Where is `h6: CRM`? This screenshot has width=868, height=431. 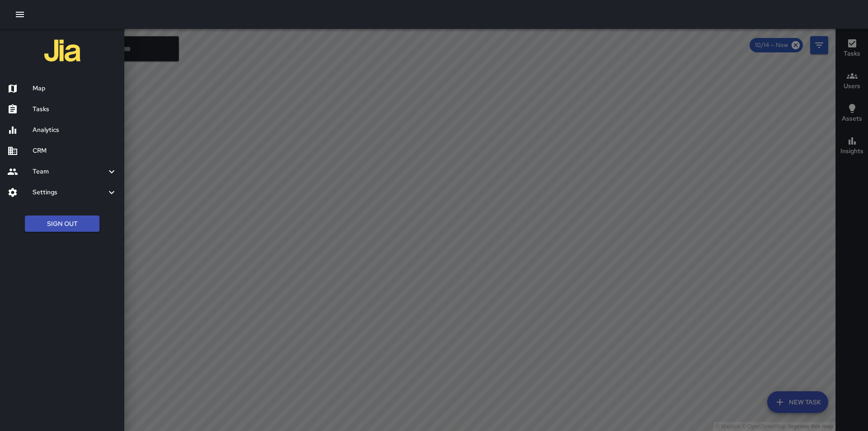
h6: CRM is located at coordinates (75, 151).